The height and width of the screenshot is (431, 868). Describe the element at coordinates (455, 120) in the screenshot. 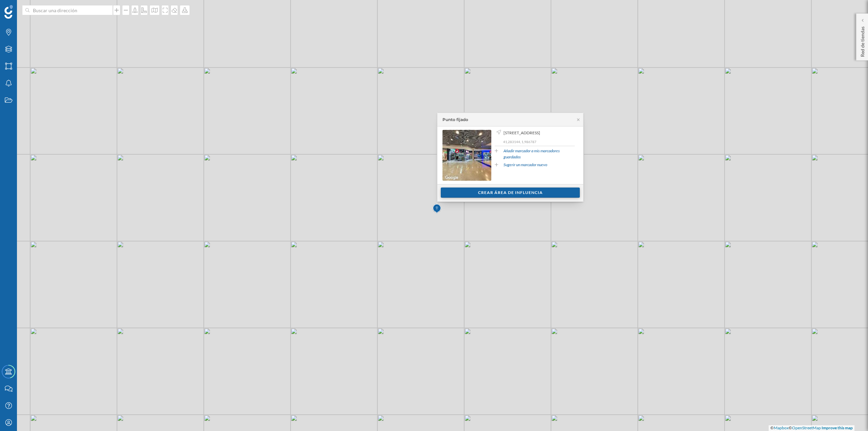

I see `div: Punto fijado` at that location.